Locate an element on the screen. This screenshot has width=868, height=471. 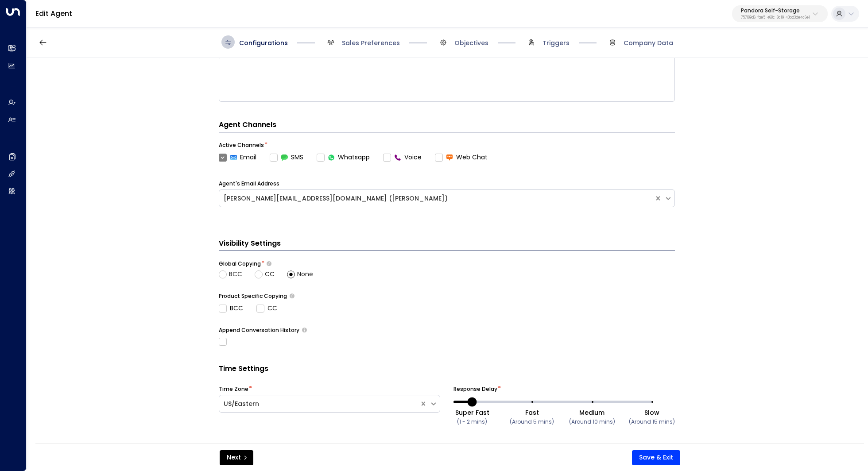
span: CC is located at coordinates (270, 274).